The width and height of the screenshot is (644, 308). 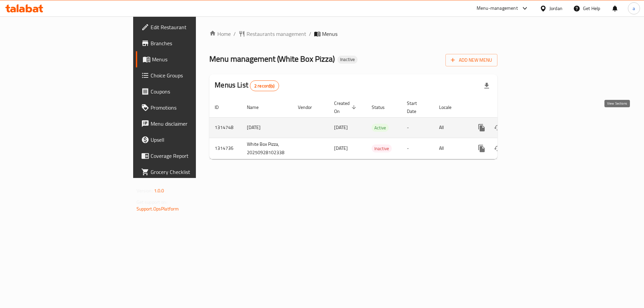 What do you see at coordinates (276, 34) in the screenshot?
I see `span: Restaurants management` at bounding box center [276, 34].